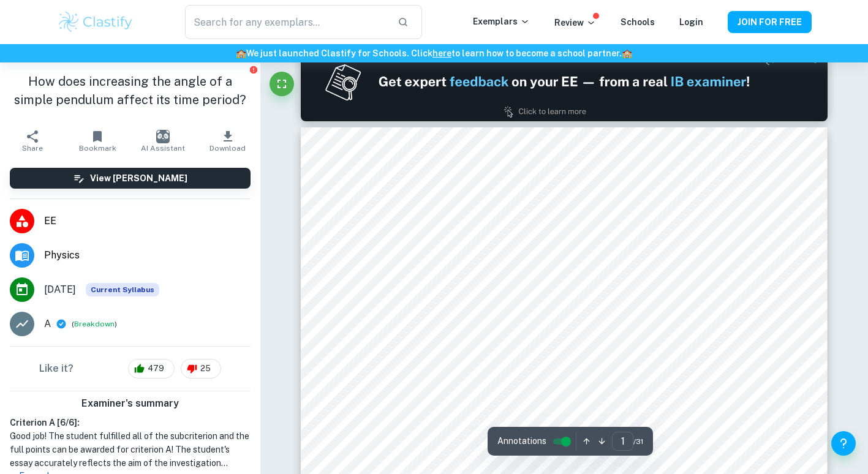 Image resolution: width=868 pixels, height=474 pixels. I want to click on h6: We just launched Clastify for Schools. Click to learn how to become a school partner., so click(433, 53).